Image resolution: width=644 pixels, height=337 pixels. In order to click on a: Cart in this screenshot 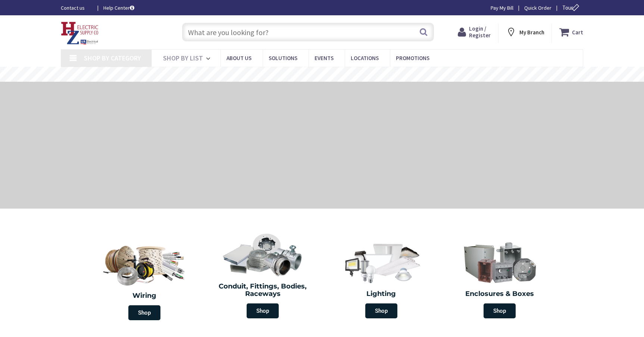, I will do `click(571, 32)`.